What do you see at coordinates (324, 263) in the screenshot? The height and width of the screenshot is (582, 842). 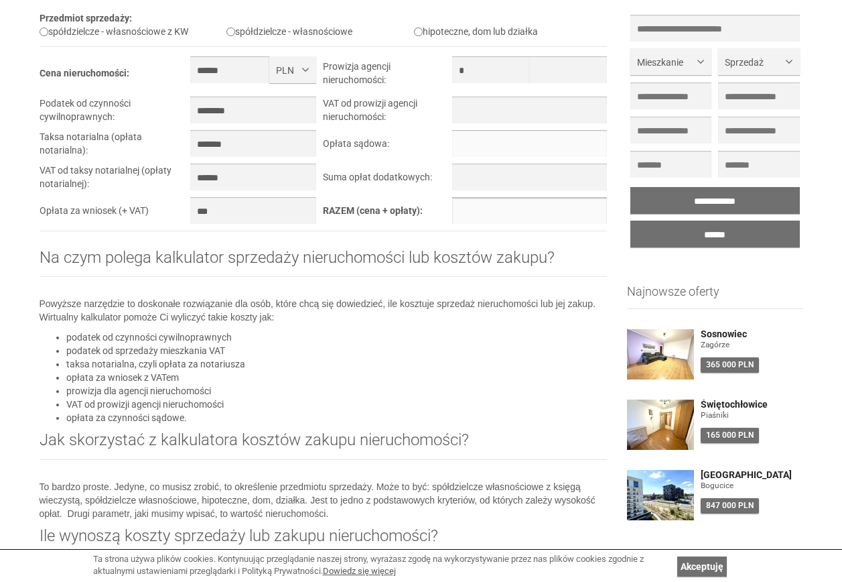 I see `h2: Na czym polega kalkulator sprzedaży nieruchomości lub kosztów zakupu?` at bounding box center [324, 263].